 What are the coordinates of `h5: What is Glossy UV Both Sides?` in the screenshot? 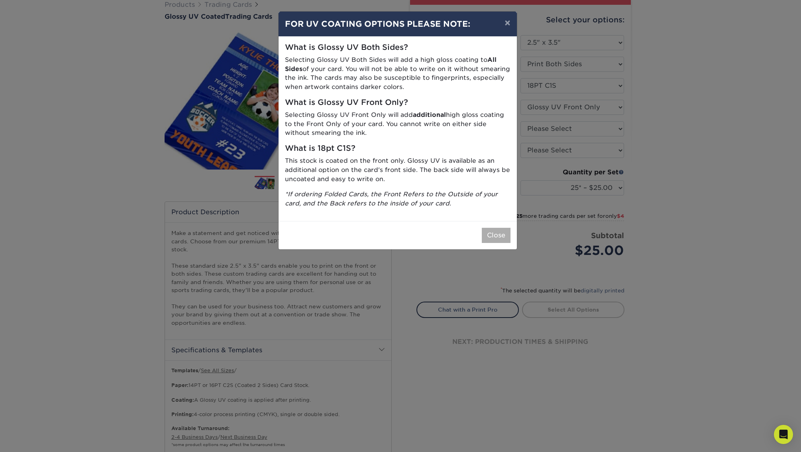 It's located at (398, 47).